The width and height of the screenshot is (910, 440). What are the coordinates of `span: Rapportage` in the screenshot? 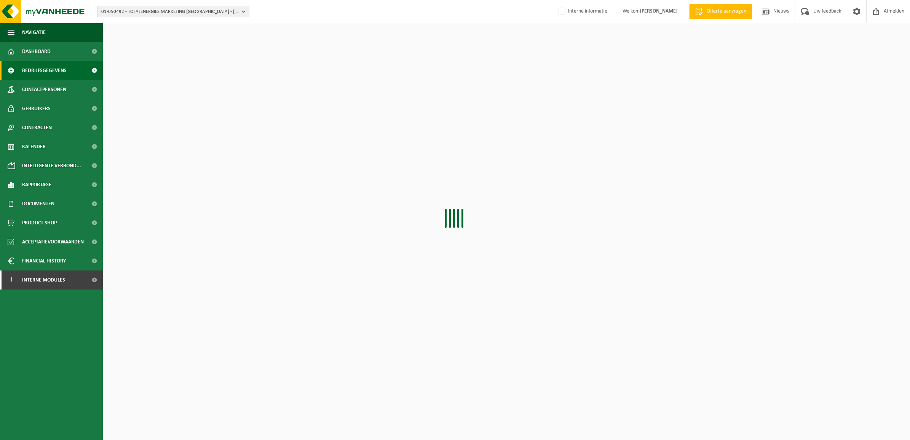 It's located at (37, 185).